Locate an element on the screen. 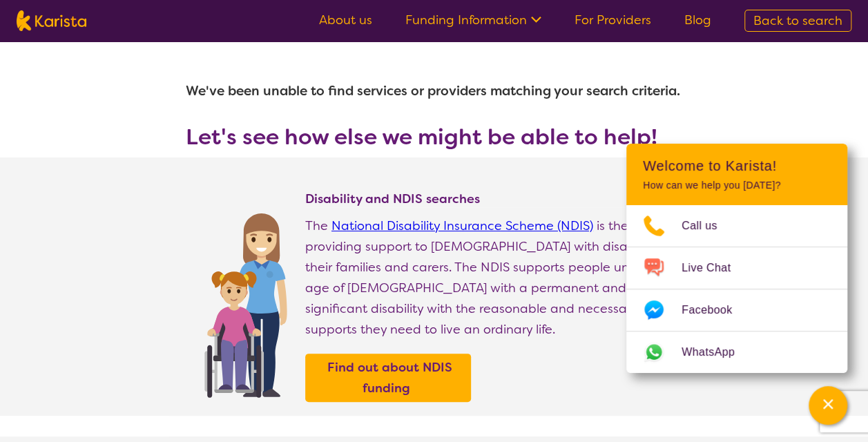 The image size is (868, 442). a: About us is located at coordinates (345, 20).